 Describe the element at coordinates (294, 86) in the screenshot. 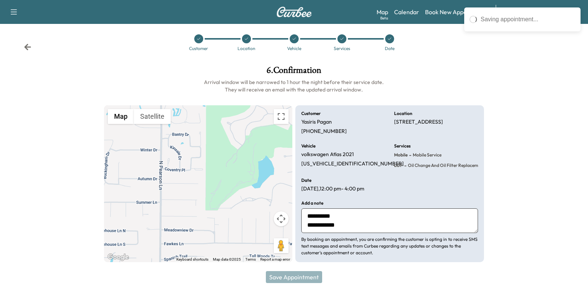

I see `h6: Arrival window will be narrowed to 1 hour the night before their service date. They will receive ...` at that location.